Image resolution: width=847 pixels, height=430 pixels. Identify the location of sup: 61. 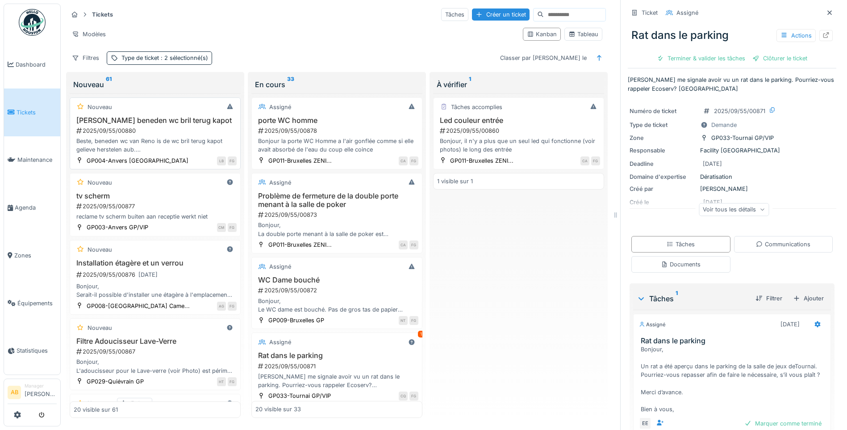
(109, 84).